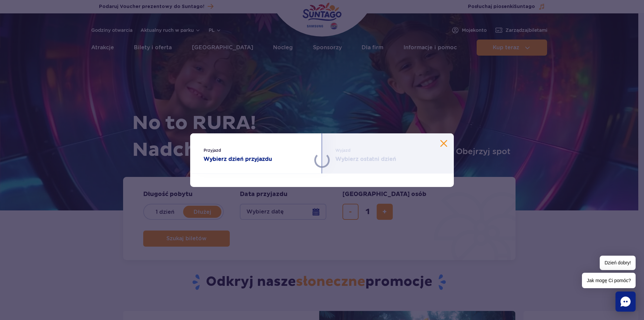 The image size is (644, 320). What do you see at coordinates (256, 159) in the screenshot?
I see `strong: Wybierz dzień przyjazdu` at bounding box center [256, 159].